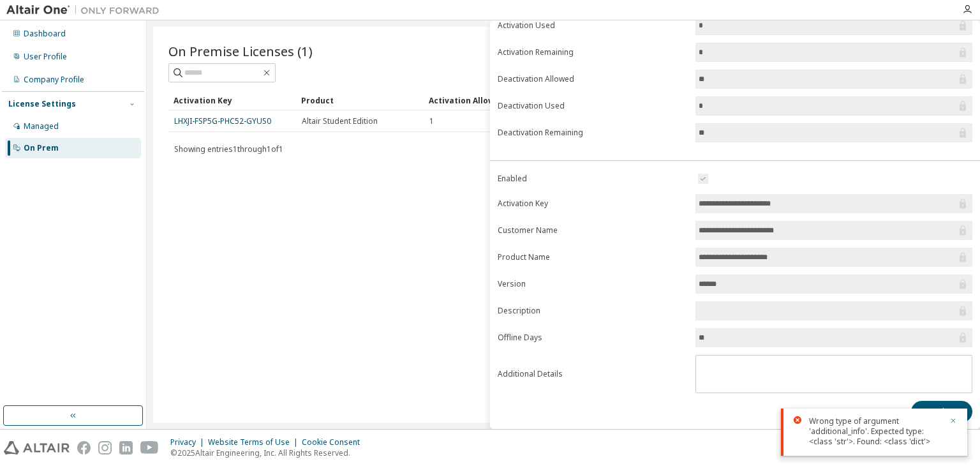 The image size is (980, 466). Describe the element at coordinates (339, 121) in the screenshot. I see `span: Altair Student Edition` at that location.